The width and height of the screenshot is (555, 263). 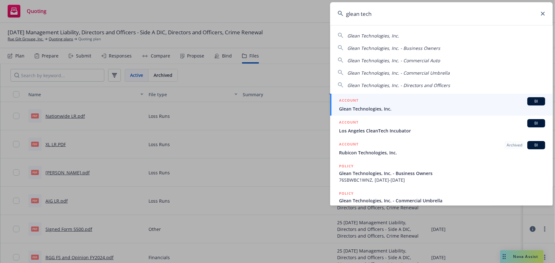 What do you see at coordinates (398, 85) in the screenshot?
I see `span: Glean Technologies, Inc. - Directors and Officers` at bounding box center [398, 85].